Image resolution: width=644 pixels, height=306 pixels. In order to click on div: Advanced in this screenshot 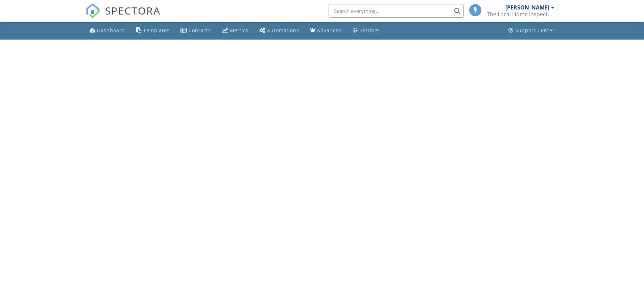, I will do `click(330, 31)`.